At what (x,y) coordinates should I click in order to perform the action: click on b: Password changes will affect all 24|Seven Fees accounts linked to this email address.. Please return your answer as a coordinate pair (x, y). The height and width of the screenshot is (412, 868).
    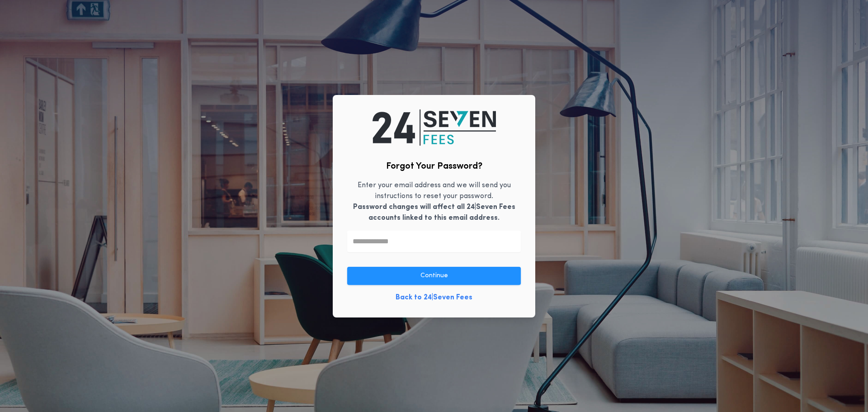
    Looking at the image, I should click on (434, 212).